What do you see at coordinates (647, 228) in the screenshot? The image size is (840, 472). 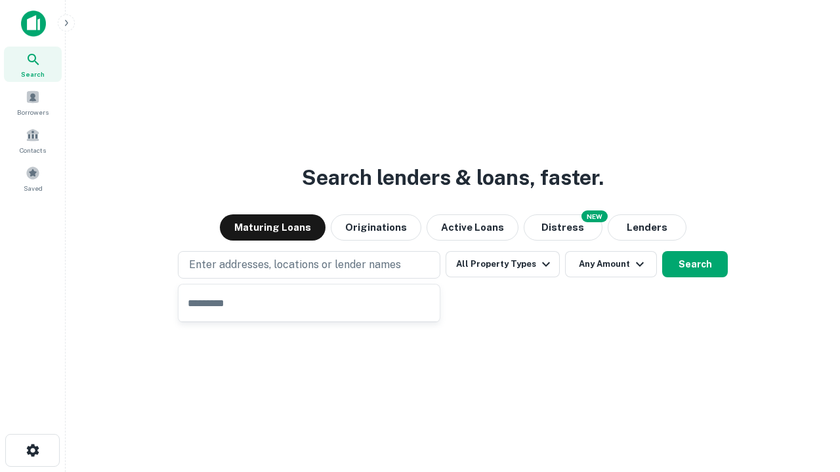 I see `button: Lenders` at bounding box center [647, 228].